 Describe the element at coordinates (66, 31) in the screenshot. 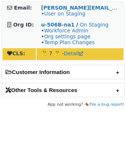

I see `a: Workforce Admin` at that location.